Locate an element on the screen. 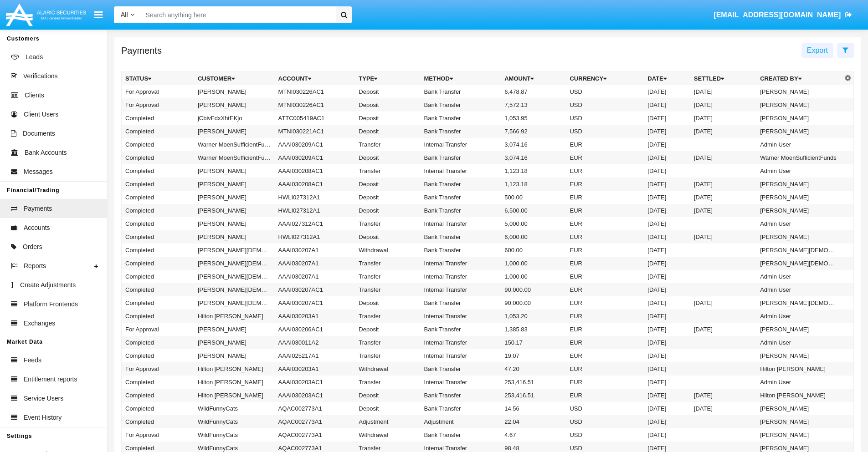 This screenshot has height=452, width=868. td: 6,500.00 is located at coordinates (533, 210).